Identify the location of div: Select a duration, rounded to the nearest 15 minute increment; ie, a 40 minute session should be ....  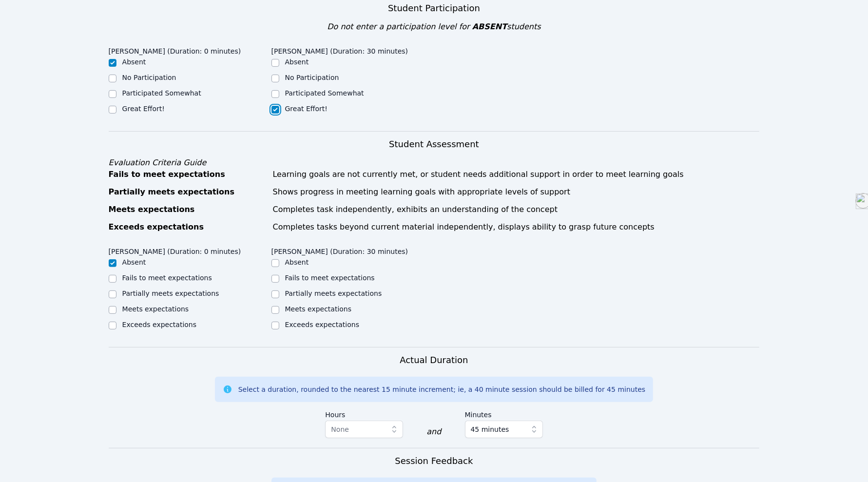
(442, 389).